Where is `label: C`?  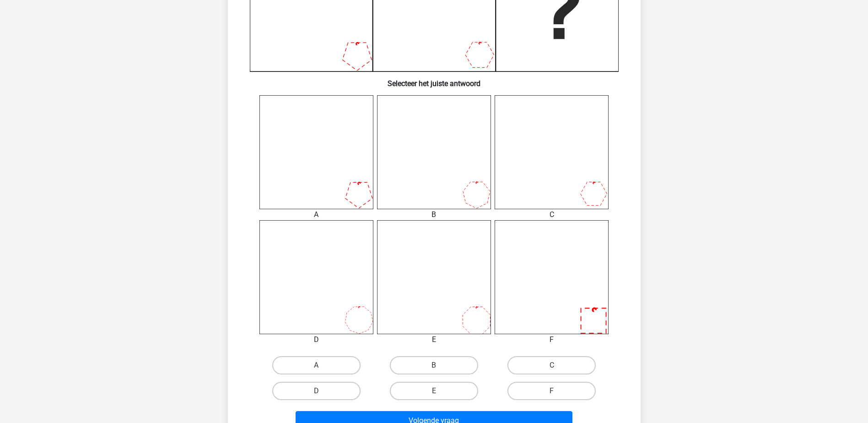
label: C is located at coordinates (551, 365).